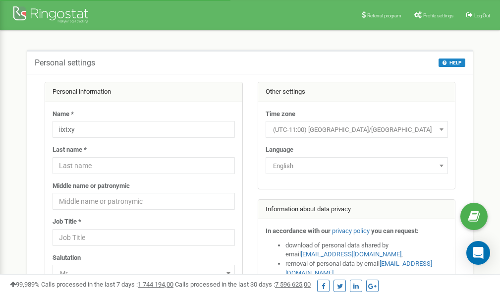  I want to click on input: Last name, so click(144, 166).